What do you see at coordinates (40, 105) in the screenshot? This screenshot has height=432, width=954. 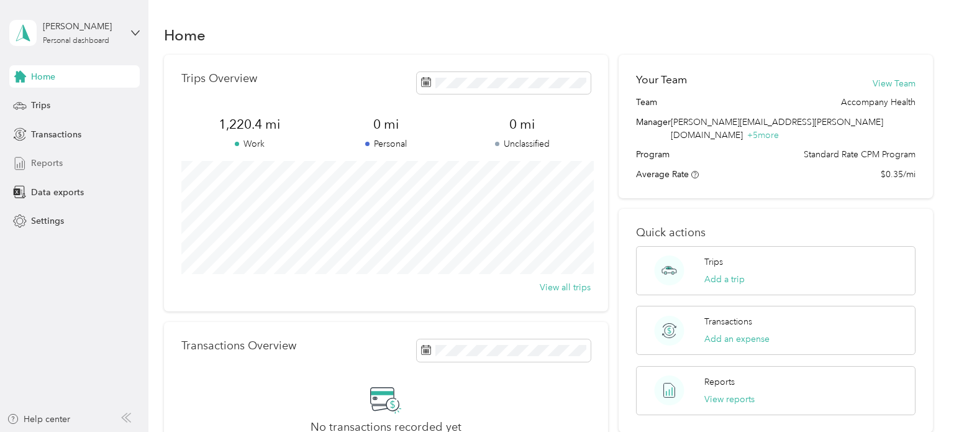 I see `span: Trips` at bounding box center [40, 105].